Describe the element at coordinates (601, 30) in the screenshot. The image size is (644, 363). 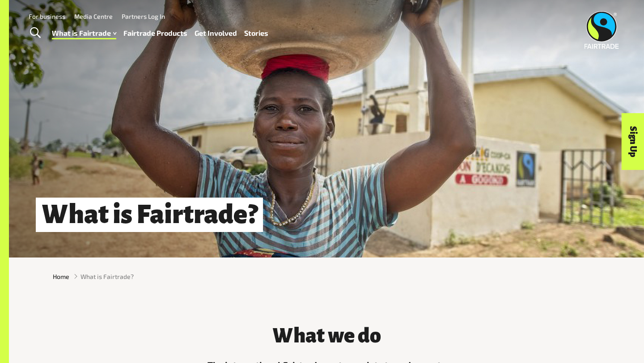
I see `img: Fairtrade Australia New Zealand logo` at that location.